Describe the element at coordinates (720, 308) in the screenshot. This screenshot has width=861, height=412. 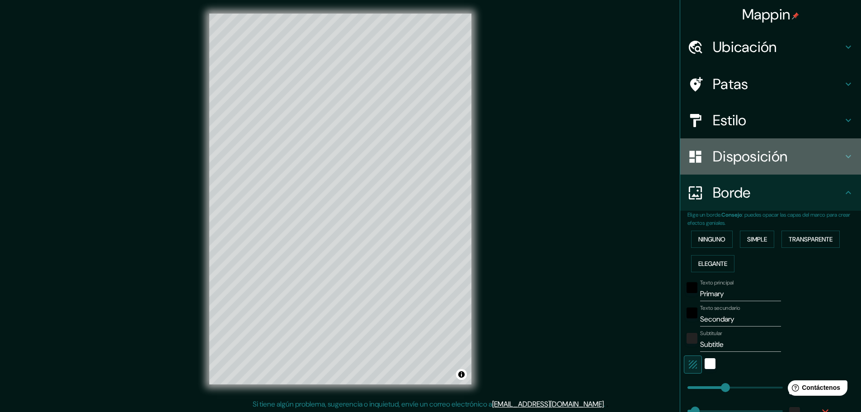
I see `font: Texto secundario` at that location.